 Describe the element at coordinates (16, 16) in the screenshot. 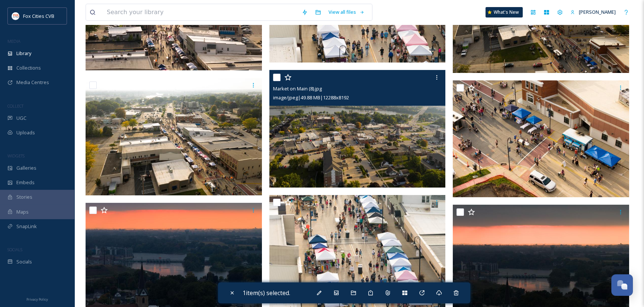

I see `img: images.png` at that location.